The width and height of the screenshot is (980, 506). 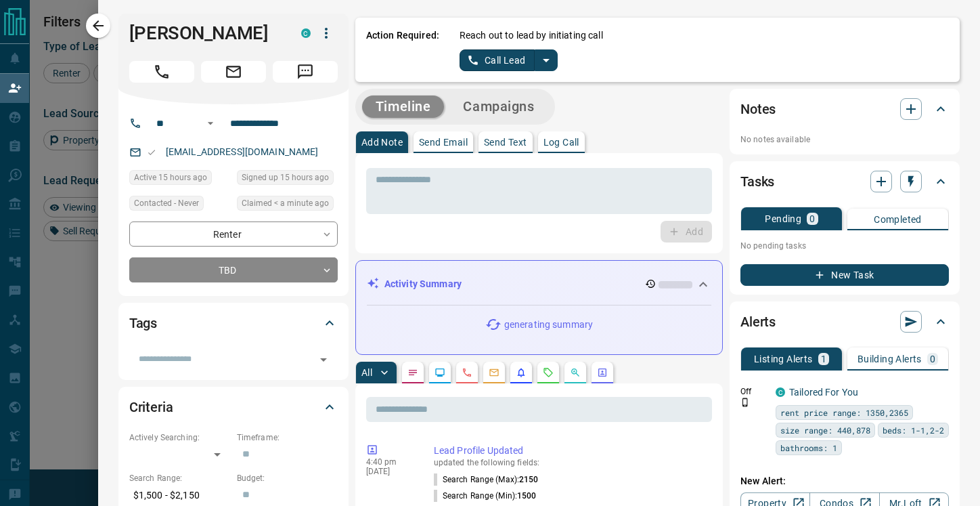 What do you see at coordinates (758, 109) in the screenshot?
I see `h2: Notes` at bounding box center [758, 109].